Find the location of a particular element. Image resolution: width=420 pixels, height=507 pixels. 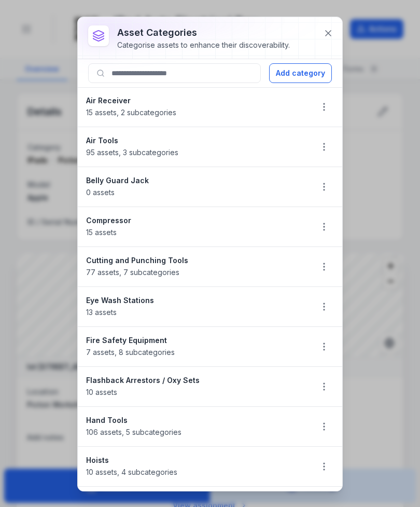

span: 77 assets , 7 subcategories is located at coordinates (133, 272).